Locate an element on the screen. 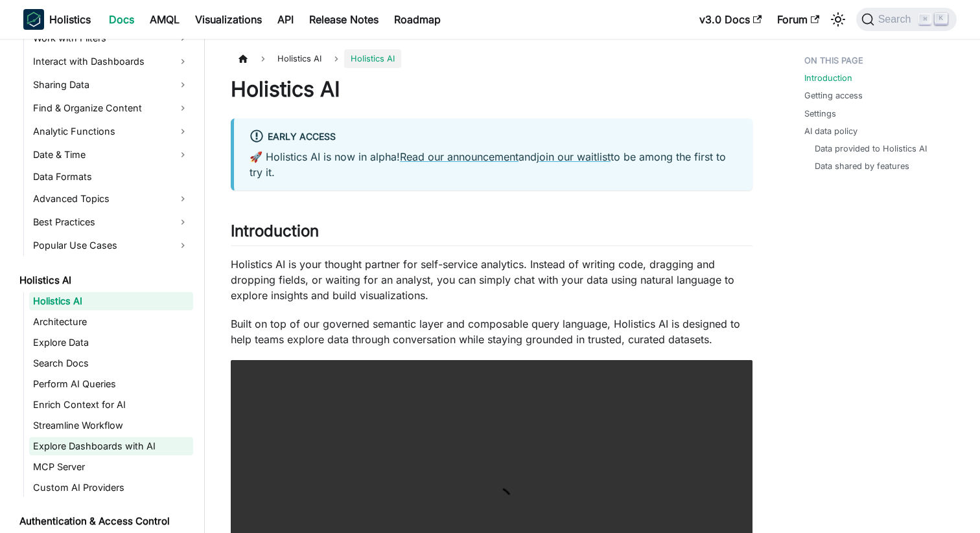 The width and height of the screenshot is (980, 533). a: Enrich Context for AI is located at coordinates (111, 405).